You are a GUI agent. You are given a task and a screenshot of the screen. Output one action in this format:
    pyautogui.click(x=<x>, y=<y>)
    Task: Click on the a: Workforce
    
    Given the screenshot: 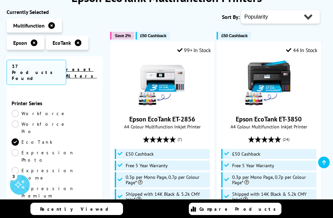 What is the action you would take?
    pyautogui.click(x=39, y=113)
    